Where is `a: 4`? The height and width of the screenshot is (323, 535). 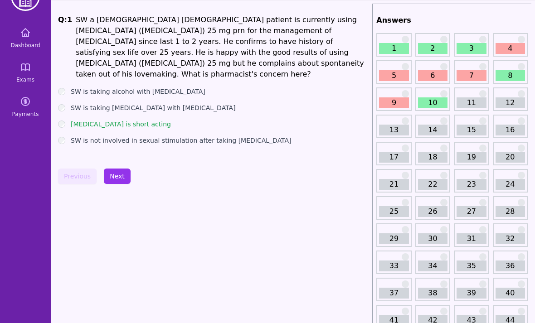
a: 4 is located at coordinates (510, 49).